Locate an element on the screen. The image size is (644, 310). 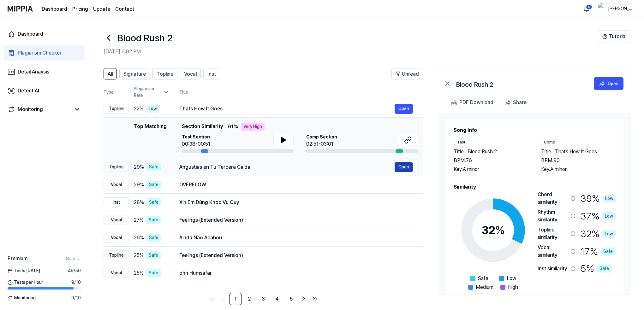
button: Tutorial is located at coordinates (614, 36).